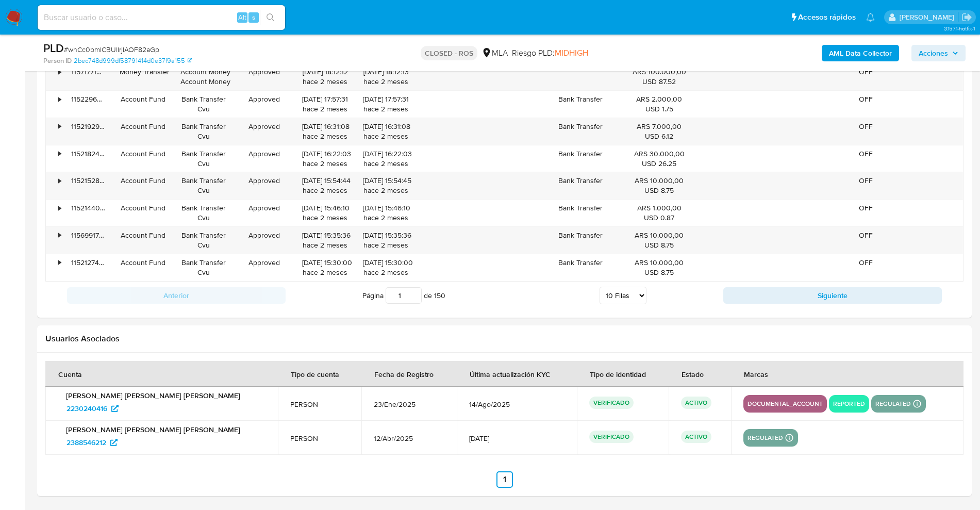 This screenshot has height=510, width=980. Describe the element at coordinates (939, 53) in the screenshot. I see `button: Acciones` at that location.